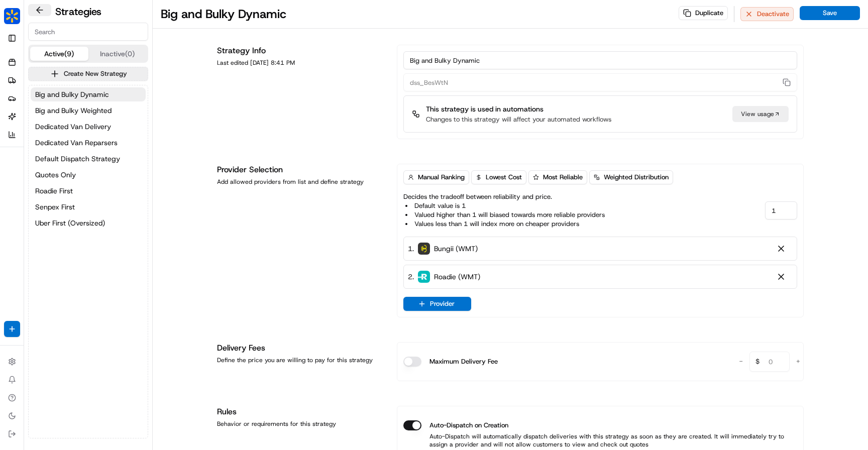 Image resolution: width=868 pixels, height=450 pixels. Describe the element at coordinates (88, 31) in the screenshot. I see `input: Search` at that location.